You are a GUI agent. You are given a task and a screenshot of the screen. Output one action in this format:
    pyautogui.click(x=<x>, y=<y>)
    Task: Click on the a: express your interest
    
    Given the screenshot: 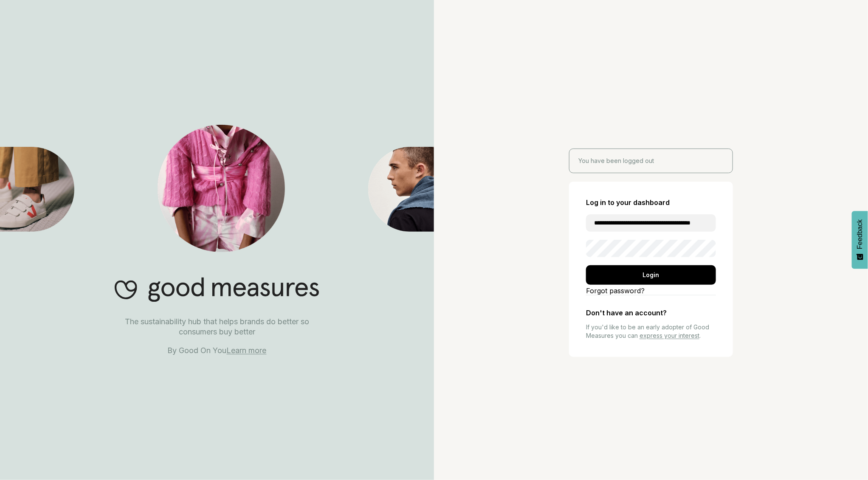 What is the action you would take?
    pyautogui.click(x=669, y=335)
    